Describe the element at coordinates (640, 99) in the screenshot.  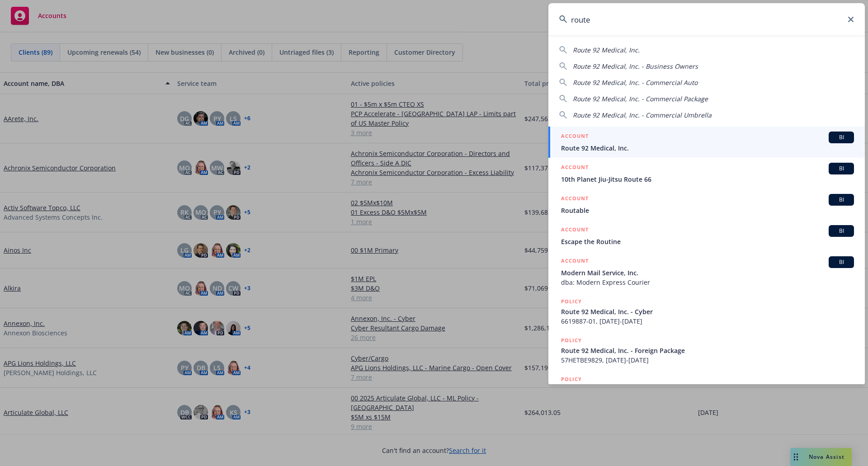
I see `span: Route 92 Medical, Inc. - Commercial Package` at that location.